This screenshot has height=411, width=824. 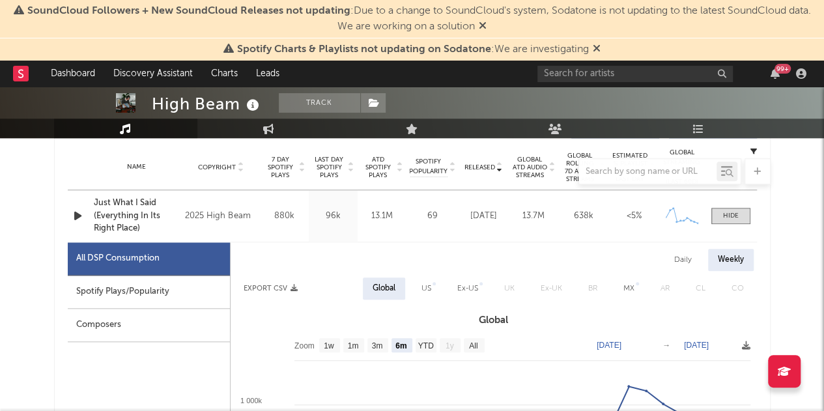 I want to click on div: 99 +, so click(x=782, y=68).